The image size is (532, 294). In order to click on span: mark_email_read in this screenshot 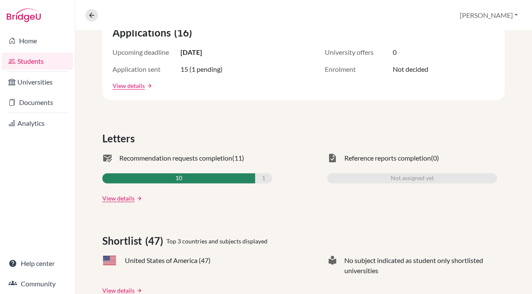, I will do `click(107, 158)`.